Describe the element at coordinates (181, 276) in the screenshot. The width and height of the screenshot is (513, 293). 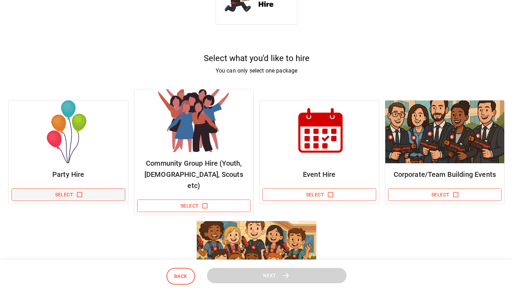
I see `span: Back` at that location.